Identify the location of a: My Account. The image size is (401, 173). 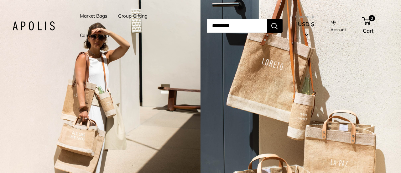
(342, 26).